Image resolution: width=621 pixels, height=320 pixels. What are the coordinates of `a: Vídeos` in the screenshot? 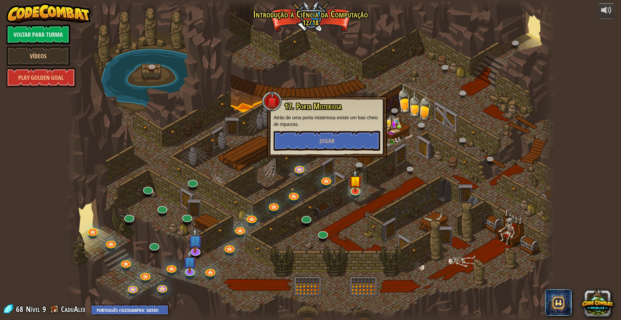 It's located at (38, 56).